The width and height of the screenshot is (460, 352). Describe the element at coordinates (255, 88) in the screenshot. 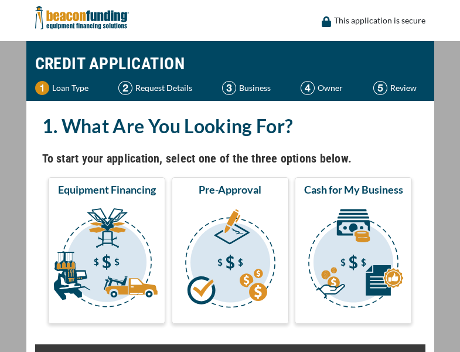

I see `p: Business` at that location.